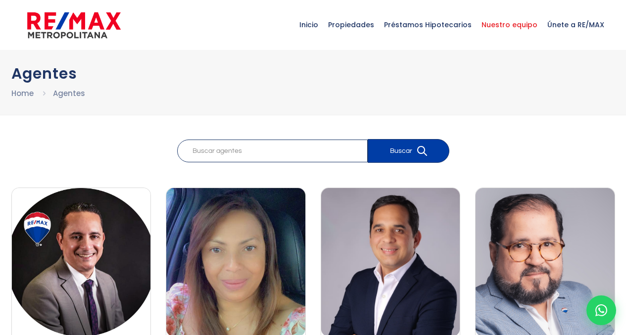 Image resolution: width=626 pixels, height=335 pixels. I want to click on a: Home, so click(22, 93).